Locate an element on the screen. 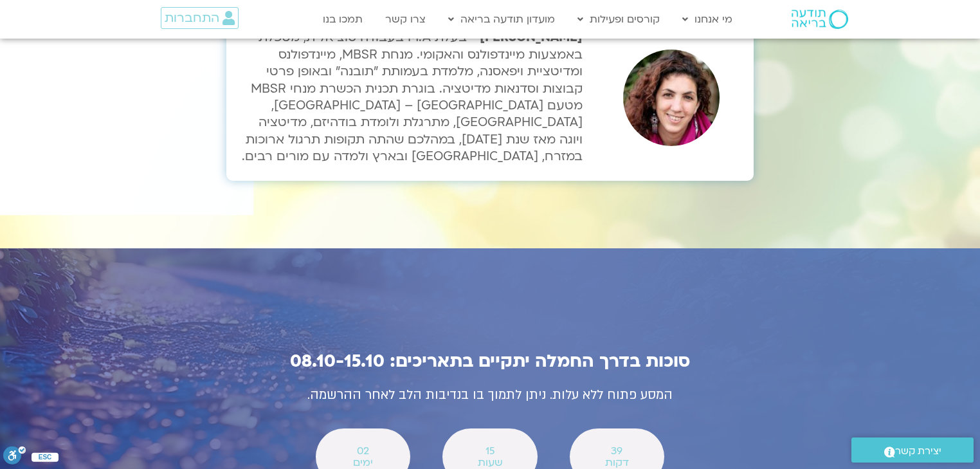 The width and height of the screenshot is (980, 469). a: יצירת קשר is located at coordinates (913, 450).